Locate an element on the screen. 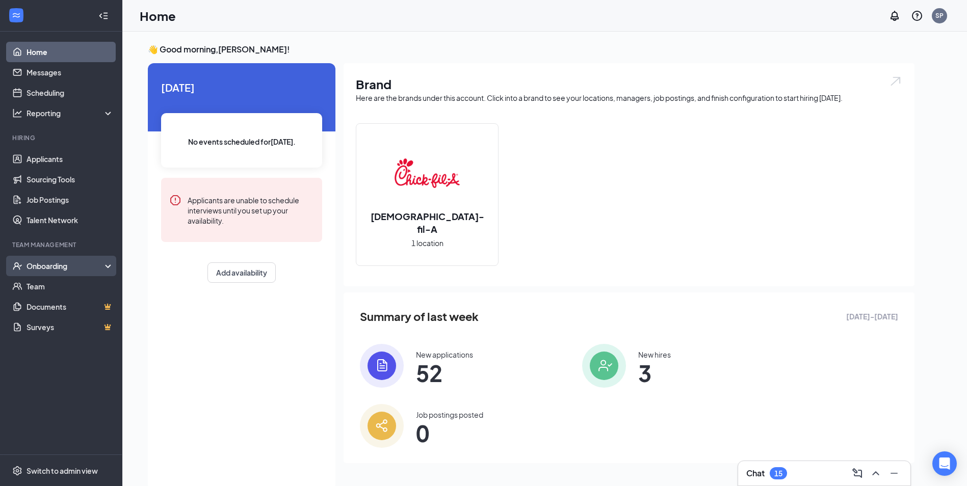 The height and width of the screenshot is (486, 967). svg: Notifications is located at coordinates (895, 16).